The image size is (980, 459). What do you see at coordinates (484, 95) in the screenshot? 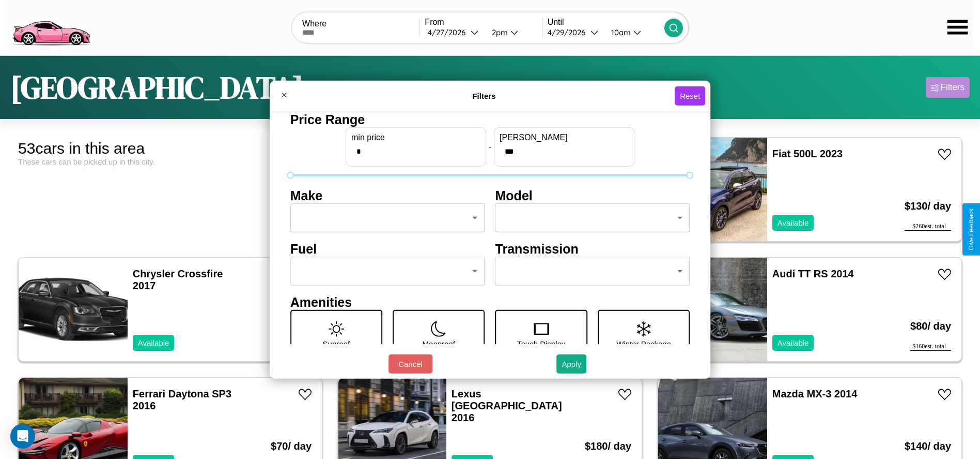
I see `h4: Filters` at bounding box center [484, 95].